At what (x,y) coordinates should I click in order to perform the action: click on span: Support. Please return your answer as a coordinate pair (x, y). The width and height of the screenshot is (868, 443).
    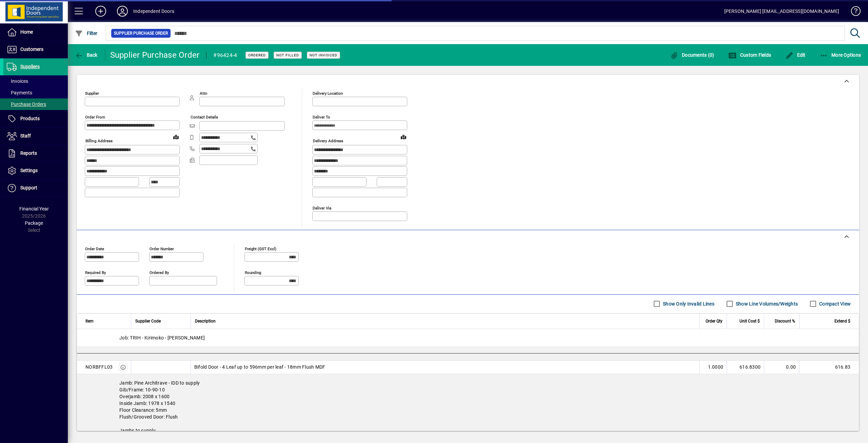
    Looking at the image, I should click on (29, 187).